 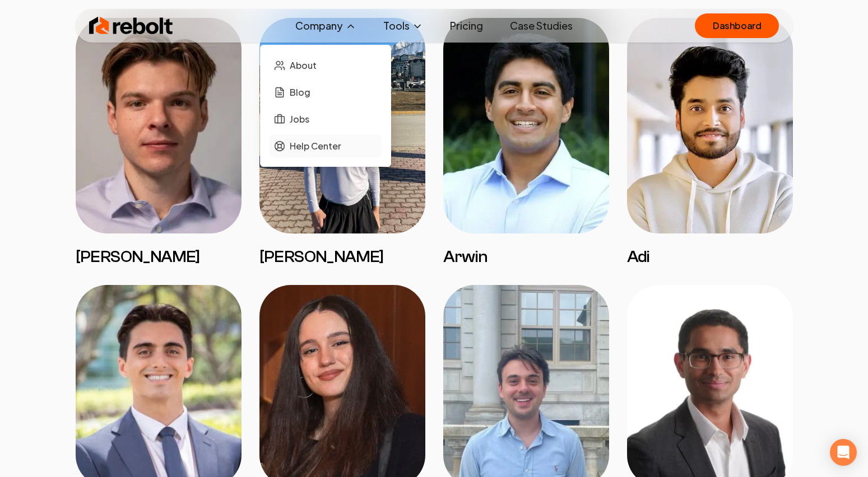 What do you see at coordinates (541, 26) in the screenshot?
I see `a: Case Studies` at bounding box center [541, 26].